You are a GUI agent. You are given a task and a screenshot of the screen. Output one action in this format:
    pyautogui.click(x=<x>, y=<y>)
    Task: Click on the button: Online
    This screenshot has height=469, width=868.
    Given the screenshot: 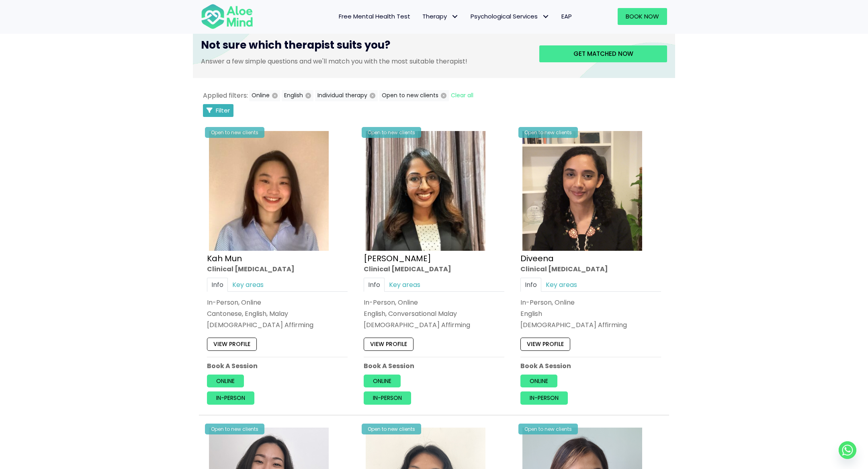 What is the action you would take?
    pyautogui.click(x=264, y=96)
    